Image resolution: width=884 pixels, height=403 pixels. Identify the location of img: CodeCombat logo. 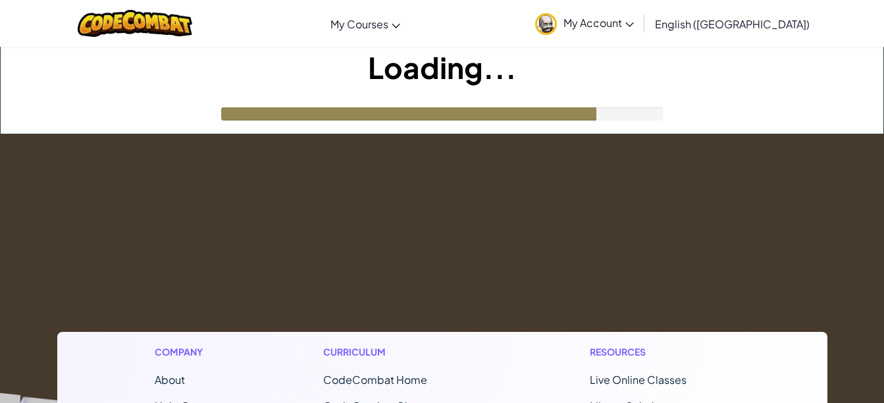
(135, 23).